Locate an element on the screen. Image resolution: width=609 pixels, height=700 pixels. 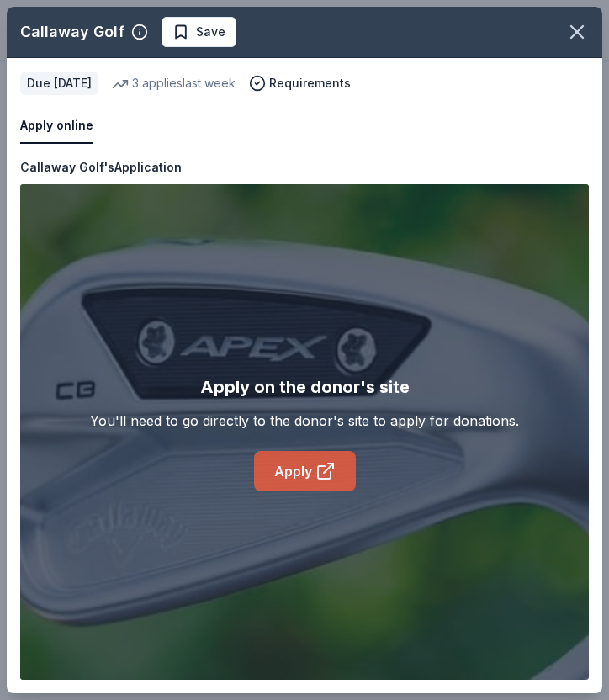
button: Requirements is located at coordinates (300, 83).